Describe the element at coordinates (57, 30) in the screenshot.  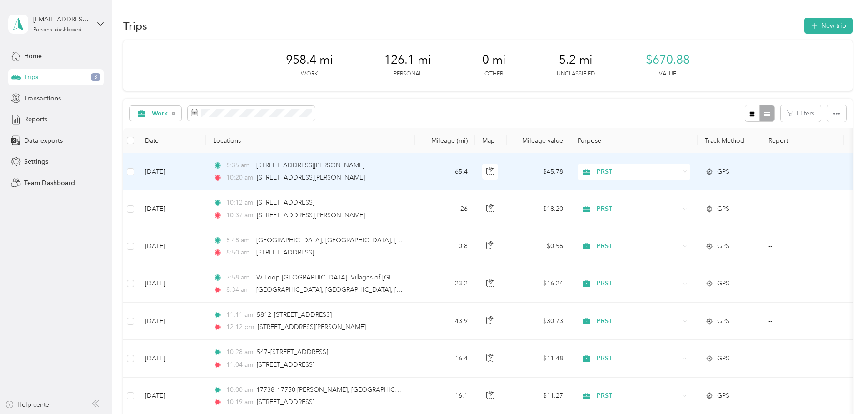
I see `div: Personal dashboard` at that location.